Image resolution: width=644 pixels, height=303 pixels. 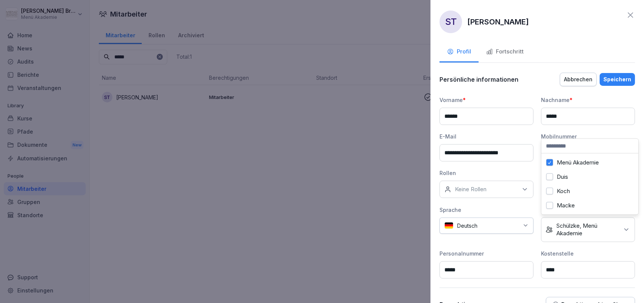 What do you see at coordinates (563, 191) in the screenshot?
I see `label: Koch` at bounding box center [563, 191].